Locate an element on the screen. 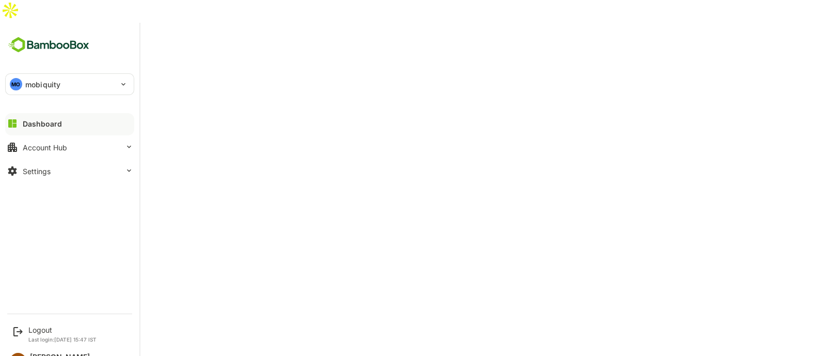 The image size is (826, 356). div: Settings is located at coordinates (37, 171).